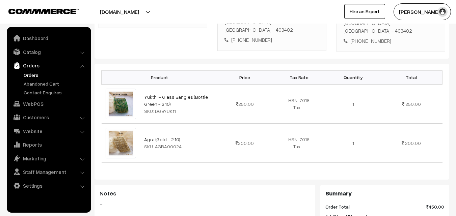 The width and height of the screenshot is (456, 216). Describe the element at coordinates (435, 207) in the screenshot. I see `span: 450.00` at that location.